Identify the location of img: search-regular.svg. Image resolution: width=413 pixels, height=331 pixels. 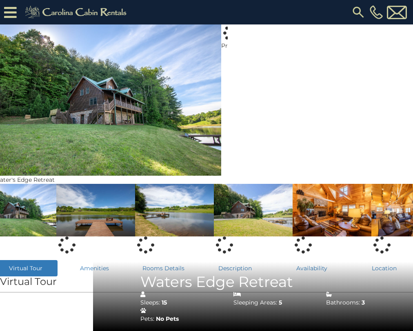
(358, 12).